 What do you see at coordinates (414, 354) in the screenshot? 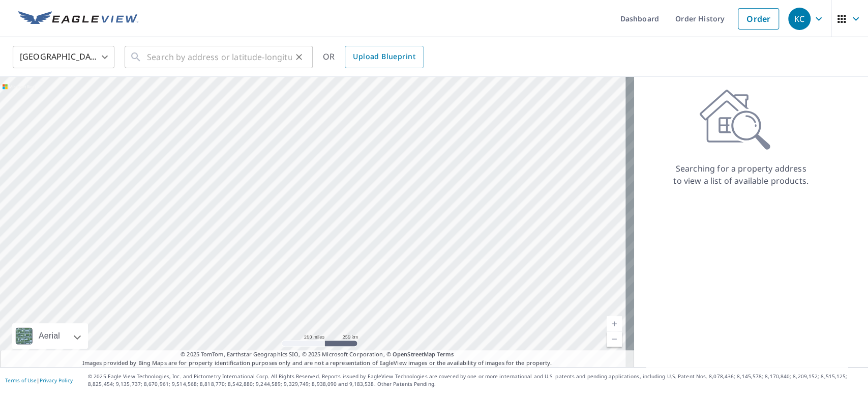
I see `a: OpenStreetMap` at bounding box center [414, 354].